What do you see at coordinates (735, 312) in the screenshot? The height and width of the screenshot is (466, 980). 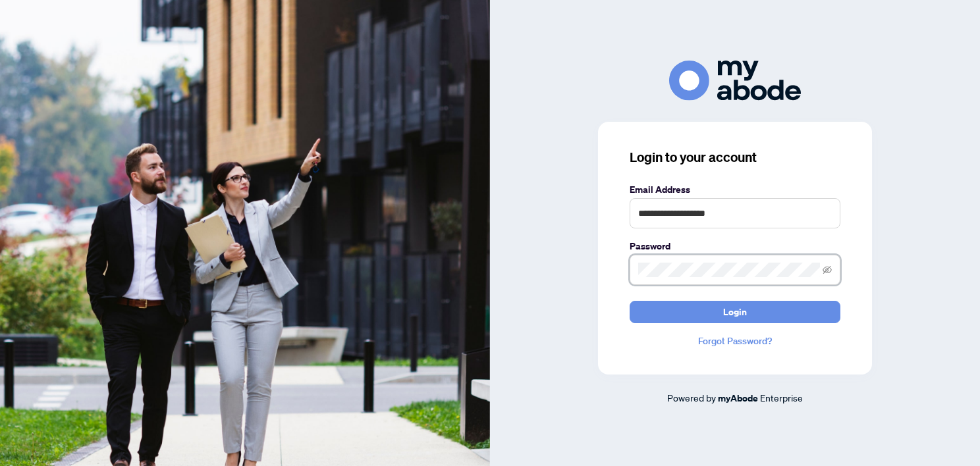 I see `span: Login` at bounding box center [735, 312].